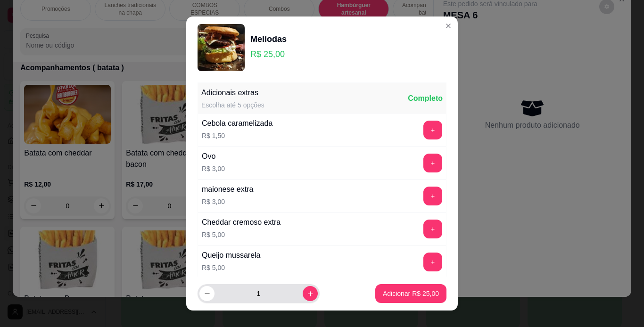 The image size is (644, 327). What do you see at coordinates (269, 54) in the screenshot?
I see `p: R$ 25,00` at bounding box center [269, 54].